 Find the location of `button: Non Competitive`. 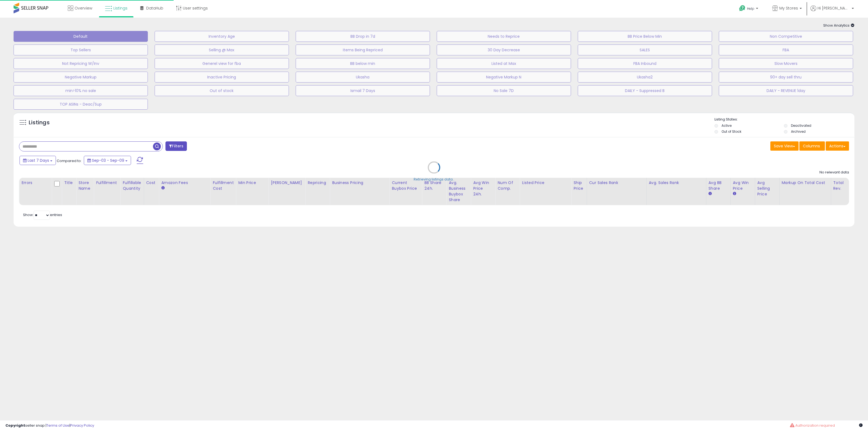

button: Non Competitive is located at coordinates (786, 36).